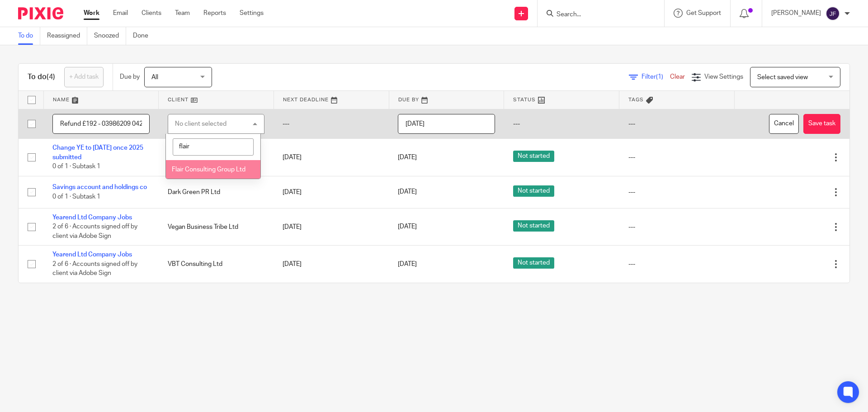 The image size is (868, 412). I want to click on a: Clear, so click(677, 77).